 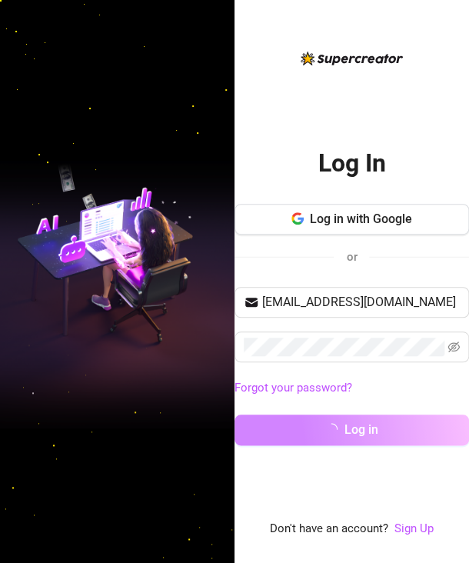 I want to click on span: eye-invisible, so click(x=454, y=347).